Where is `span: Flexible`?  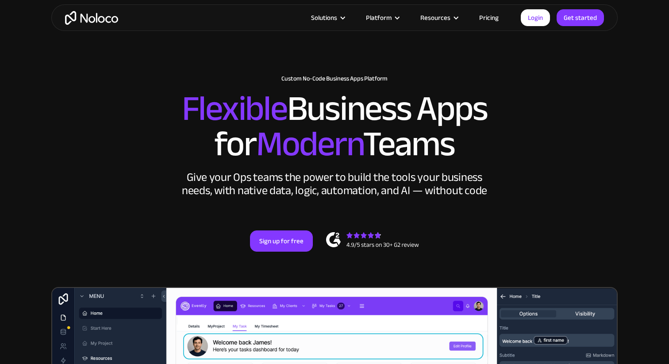 span: Flexible is located at coordinates (234, 108).